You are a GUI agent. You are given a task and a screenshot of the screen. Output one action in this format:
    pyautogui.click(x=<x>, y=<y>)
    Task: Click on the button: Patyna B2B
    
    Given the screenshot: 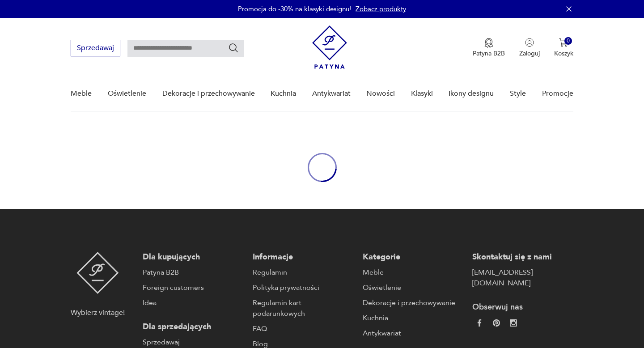 What is the action you would take?
    pyautogui.click(x=489, y=48)
    